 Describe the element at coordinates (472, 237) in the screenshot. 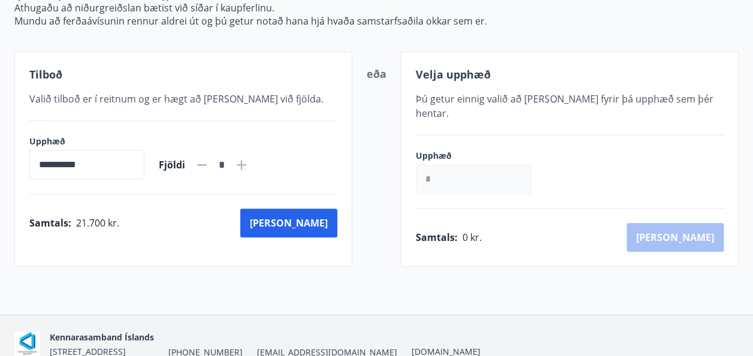

I see `span: 0 kr.` at that location.